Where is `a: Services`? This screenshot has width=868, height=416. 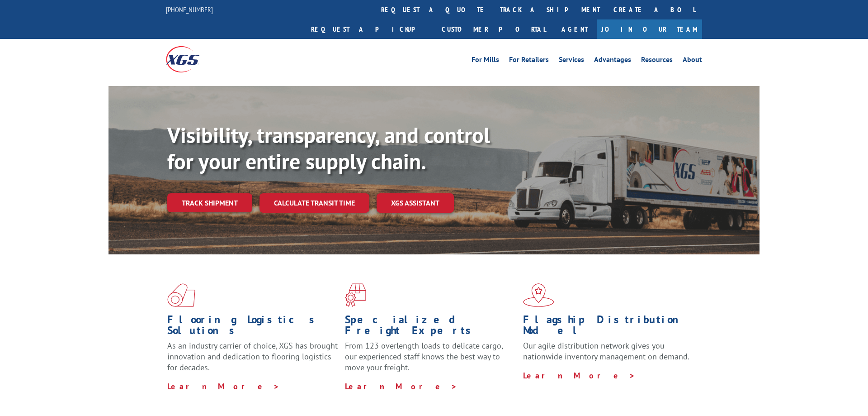
a: Services is located at coordinates (572, 61).